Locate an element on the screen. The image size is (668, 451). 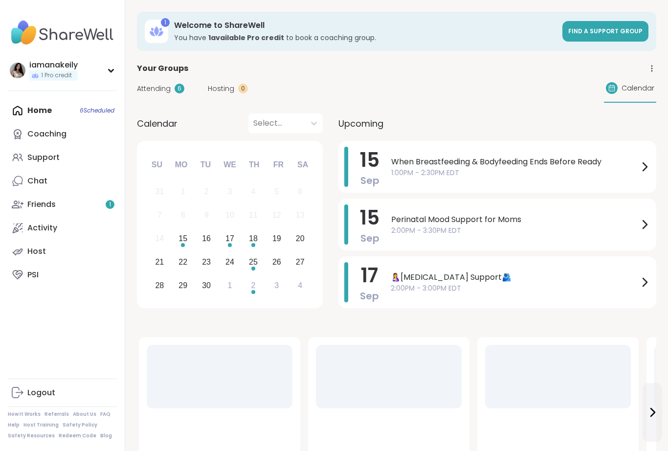
div: 22 is located at coordinates (183, 261).